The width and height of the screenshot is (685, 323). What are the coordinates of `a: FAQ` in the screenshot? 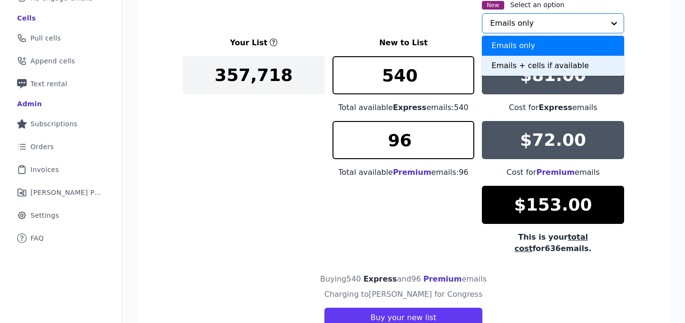 It's located at (60, 238).